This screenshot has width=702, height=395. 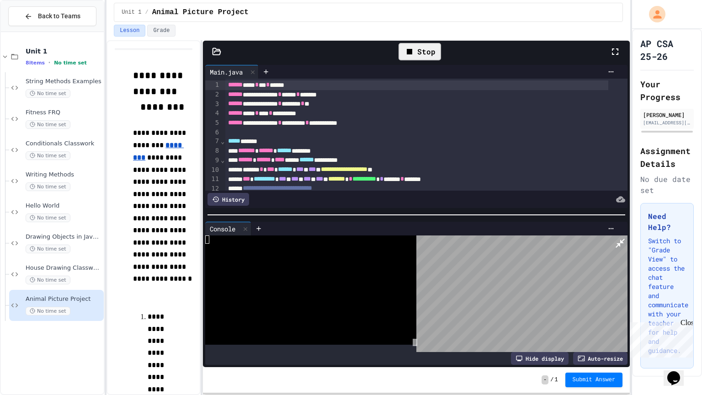 What do you see at coordinates (556, 380) in the screenshot?
I see `span: 1` at bounding box center [556, 380].